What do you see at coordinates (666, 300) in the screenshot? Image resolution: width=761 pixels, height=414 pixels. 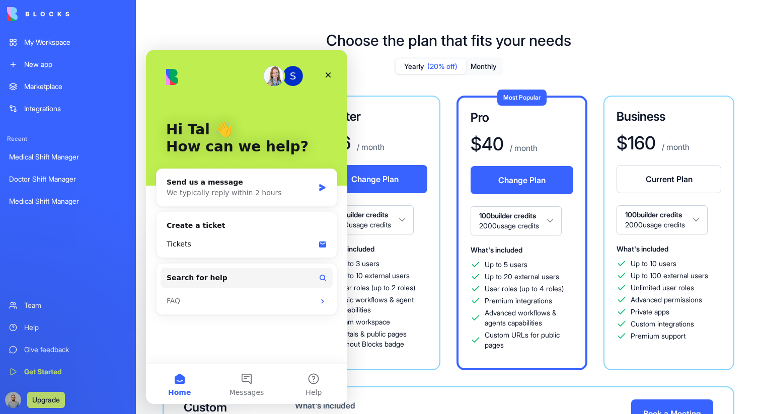 I see `span: Advanced permissions` at bounding box center [666, 300].